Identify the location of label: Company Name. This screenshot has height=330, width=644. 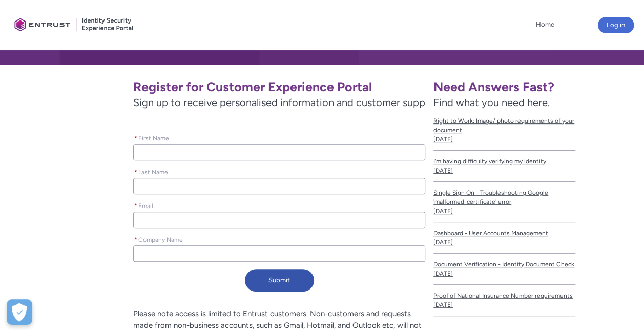
(160, 239).